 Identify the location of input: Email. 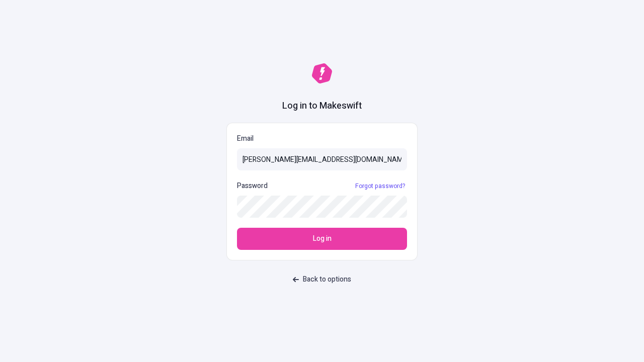
(322, 159).